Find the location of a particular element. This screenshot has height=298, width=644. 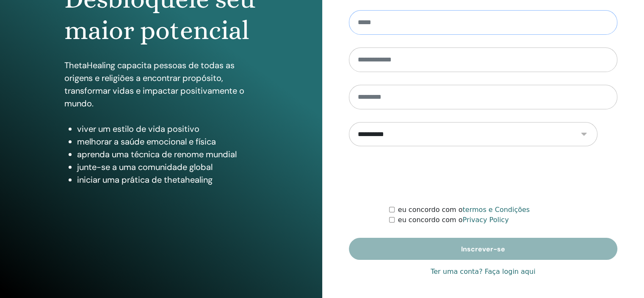

li: iniciar uma prática de thetahealing is located at coordinates (167, 180).